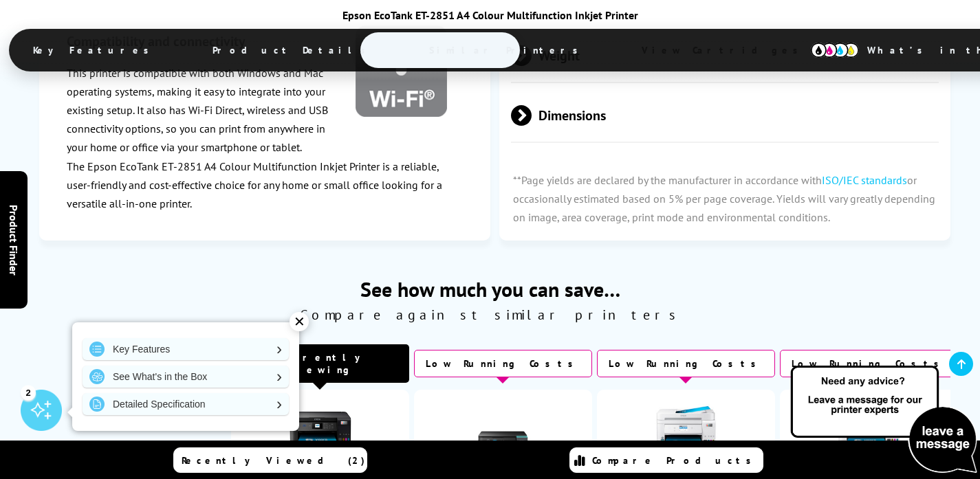 The image size is (980, 479). What do you see at coordinates (676, 461) in the screenshot?
I see `span: Compare Products` at bounding box center [676, 461].